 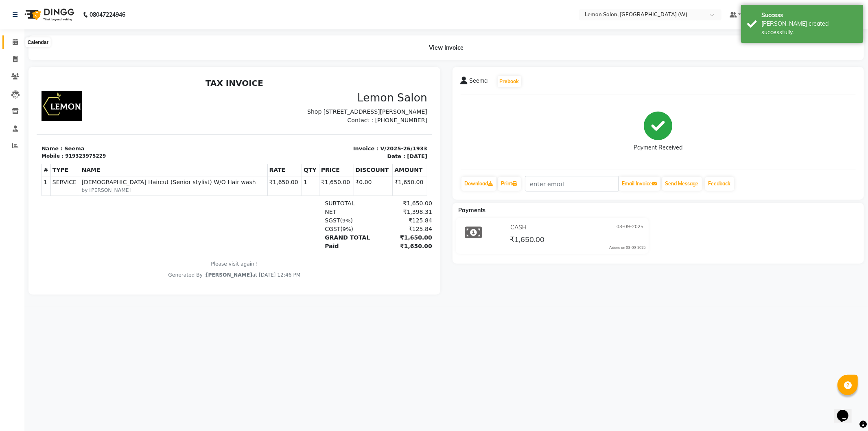 I want to click on span: SGST, so click(x=296, y=146).